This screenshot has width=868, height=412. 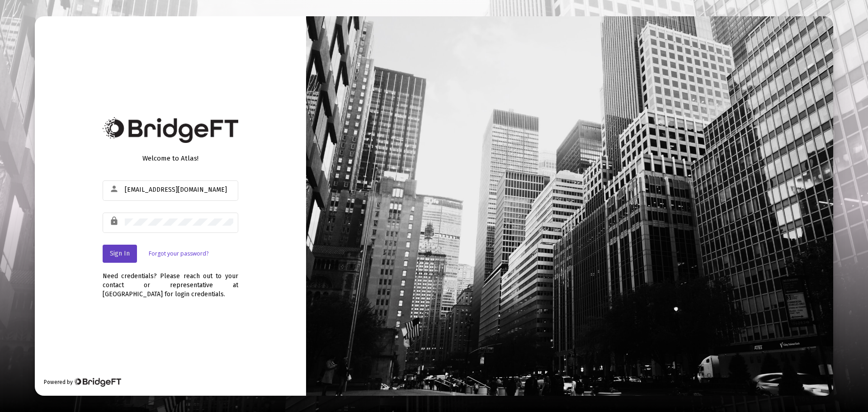 I want to click on mat-icon: person, so click(x=115, y=189).